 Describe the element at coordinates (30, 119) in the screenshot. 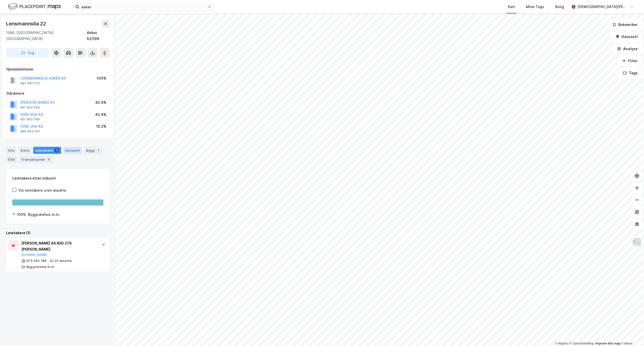

I see `div: 921 903 766` at that location.